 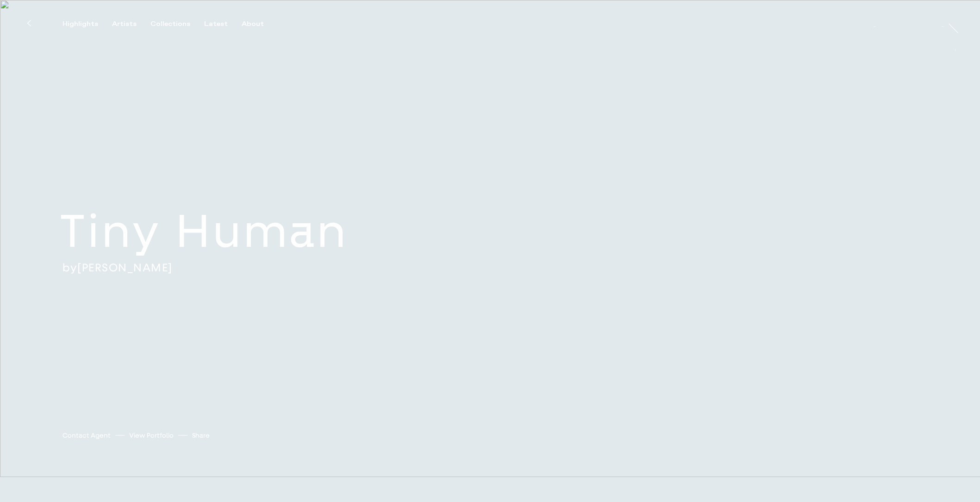 I want to click on div: Highlights, so click(x=80, y=24).